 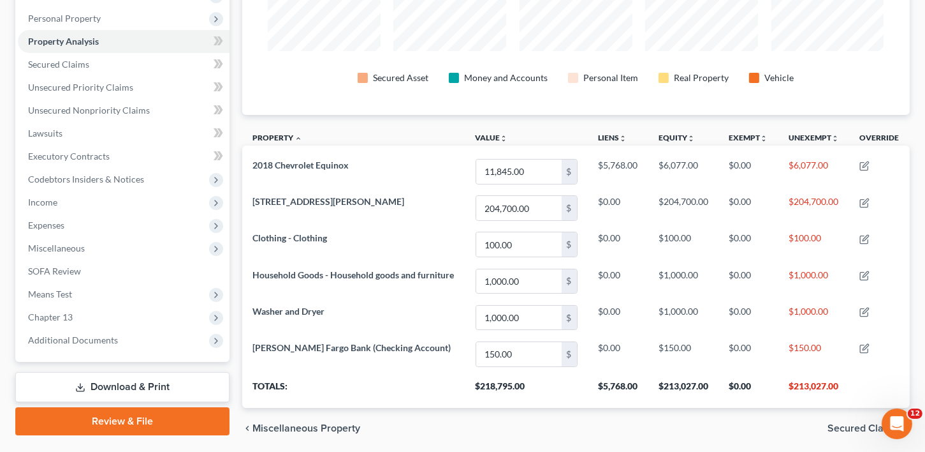 I want to click on span: Clothing - Clothing, so click(x=290, y=237).